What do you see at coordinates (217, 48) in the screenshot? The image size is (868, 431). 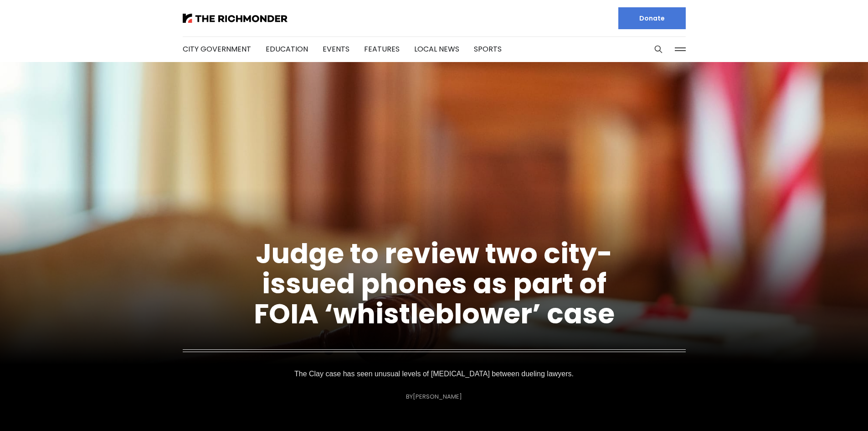 I see `a: City Government` at bounding box center [217, 48].